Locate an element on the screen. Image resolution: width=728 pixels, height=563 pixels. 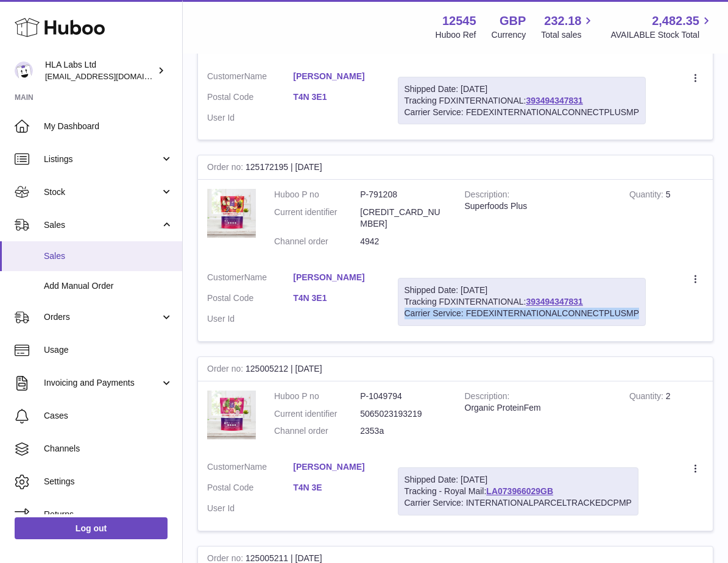
dd: 5065023193219 is located at coordinates (403, 414).